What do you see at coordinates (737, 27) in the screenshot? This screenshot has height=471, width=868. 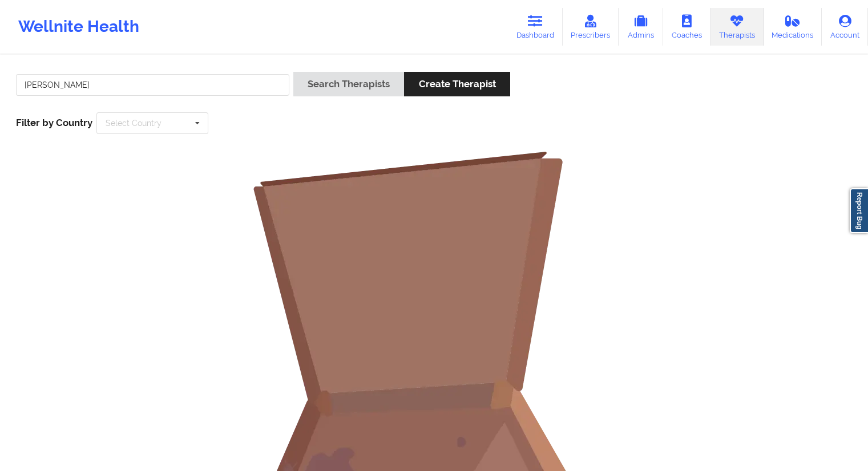 I see `a: Therapists` at bounding box center [737, 27].